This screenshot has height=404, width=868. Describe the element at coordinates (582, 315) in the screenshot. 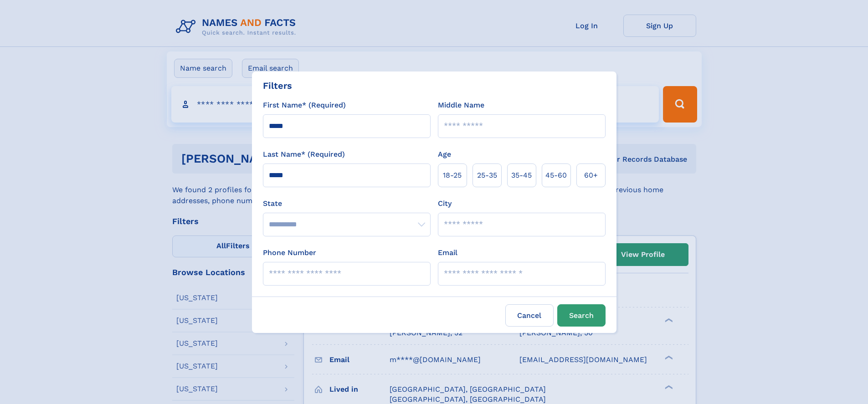

I see `button: Search` at that location.